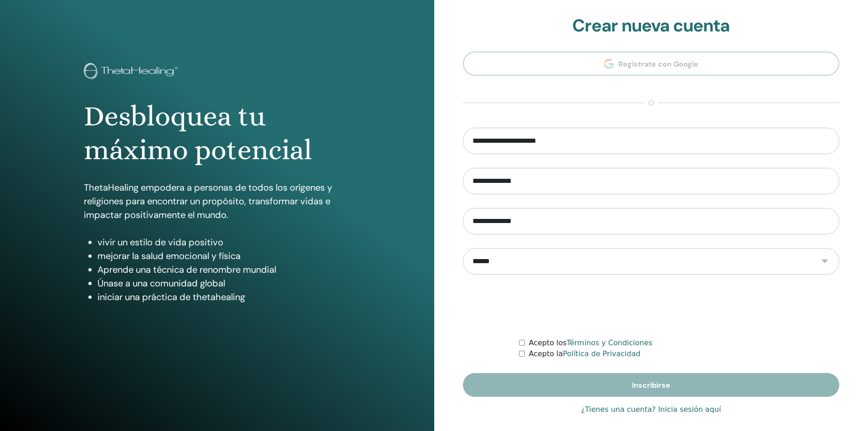 Image resolution: width=868 pixels, height=431 pixels. What do you see at coordinates (610, 342) in the screenshot?
I see `font: Términos y Condiciones` at bounding box center [610, 342].